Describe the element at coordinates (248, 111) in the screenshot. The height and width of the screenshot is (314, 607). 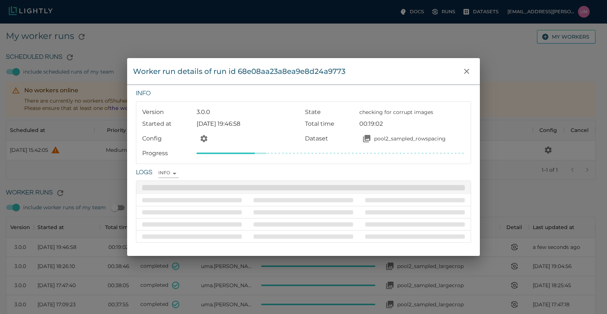
I see `div: 3.0.0` at that location.